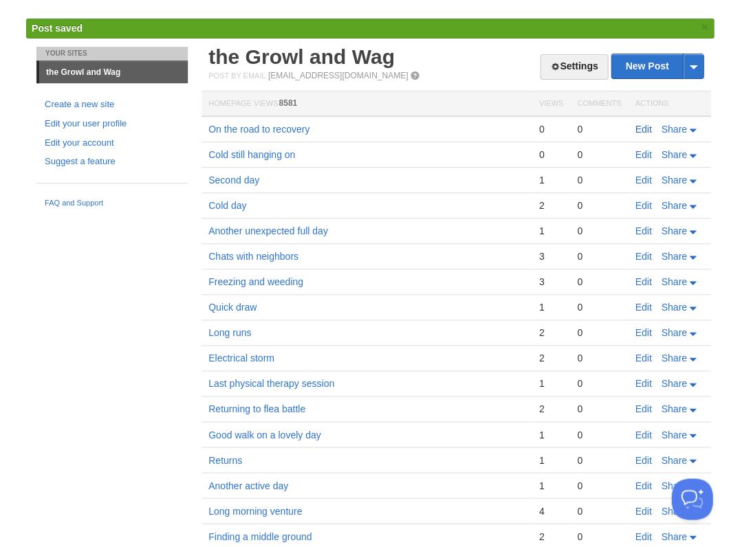 This screenshot has height=547, width=740. What do you see at coordinates (264, 435) in the screenshot?
I see `a: Good walk on a lovely day` at bounding box center [264, 435].